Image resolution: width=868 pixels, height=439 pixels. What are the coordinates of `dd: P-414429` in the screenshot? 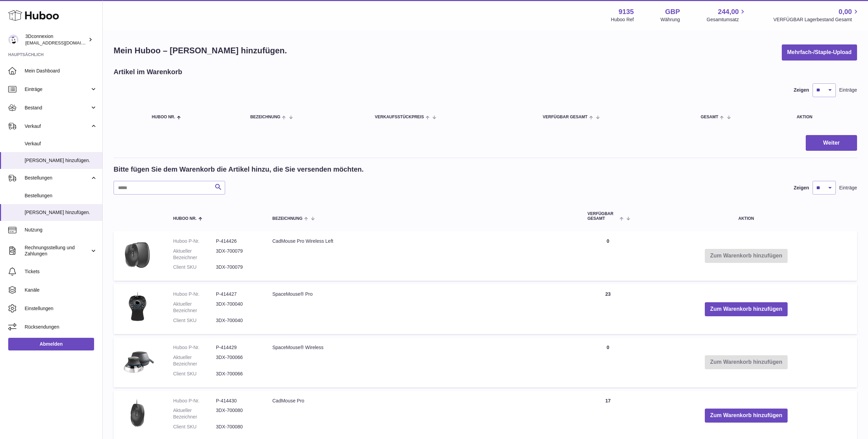 It's located at (237, 348).